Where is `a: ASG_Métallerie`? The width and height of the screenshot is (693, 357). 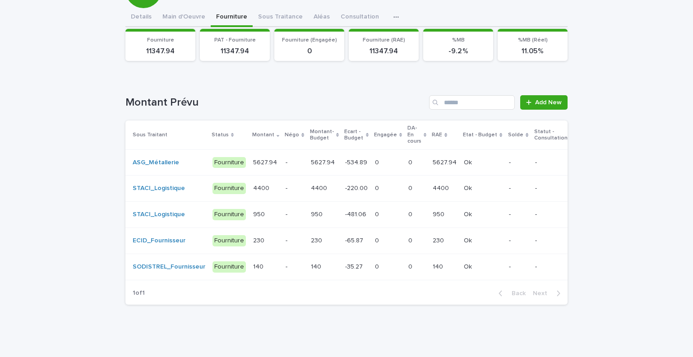 a: ASG_Métallerie is located at coordinates (156, 162).